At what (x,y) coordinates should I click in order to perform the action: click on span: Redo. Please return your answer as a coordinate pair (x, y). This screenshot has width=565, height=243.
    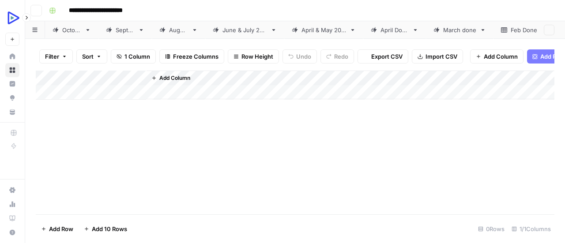
    Looking at the image, I should click on (341, 56).